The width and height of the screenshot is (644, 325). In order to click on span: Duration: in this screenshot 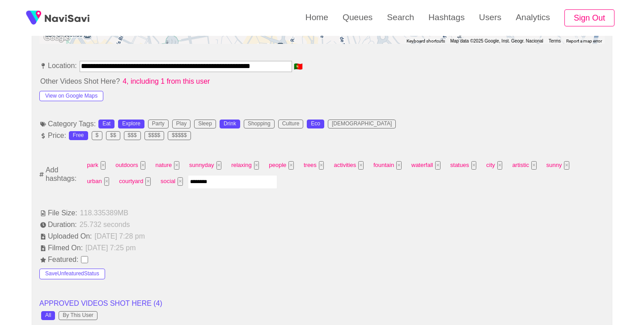, I will do `click(58, 225)`.